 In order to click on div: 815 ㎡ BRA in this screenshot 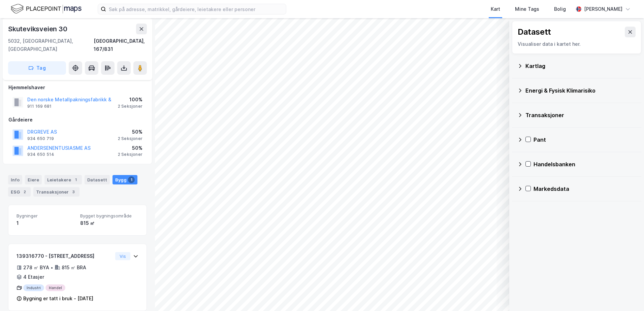, I will do `click(74, 267)`.